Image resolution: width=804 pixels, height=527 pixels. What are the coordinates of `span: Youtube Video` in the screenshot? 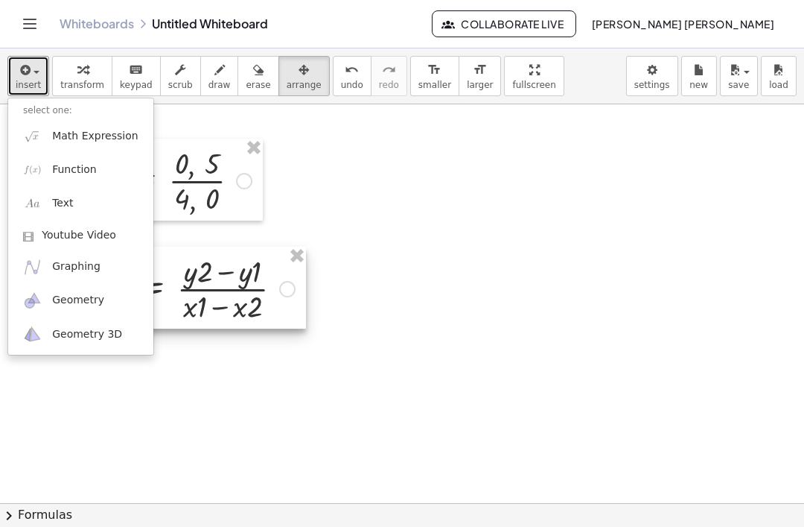 It's located at (79, 235).